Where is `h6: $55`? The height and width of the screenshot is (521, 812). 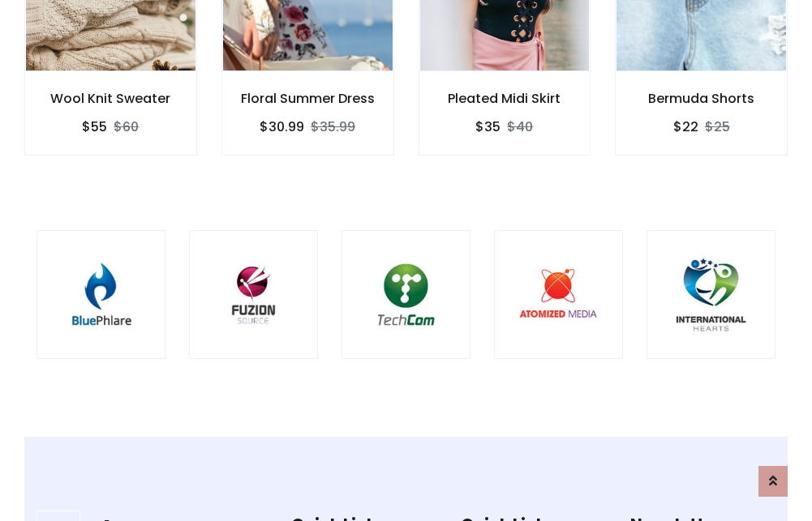 h6: $55 is located at coordinates (94, 127).